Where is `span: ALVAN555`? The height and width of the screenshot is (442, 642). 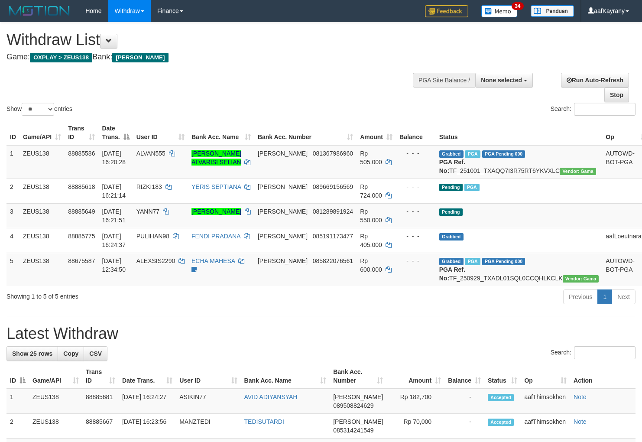
span: ALVAN555 is located at coordinates (151, 153).